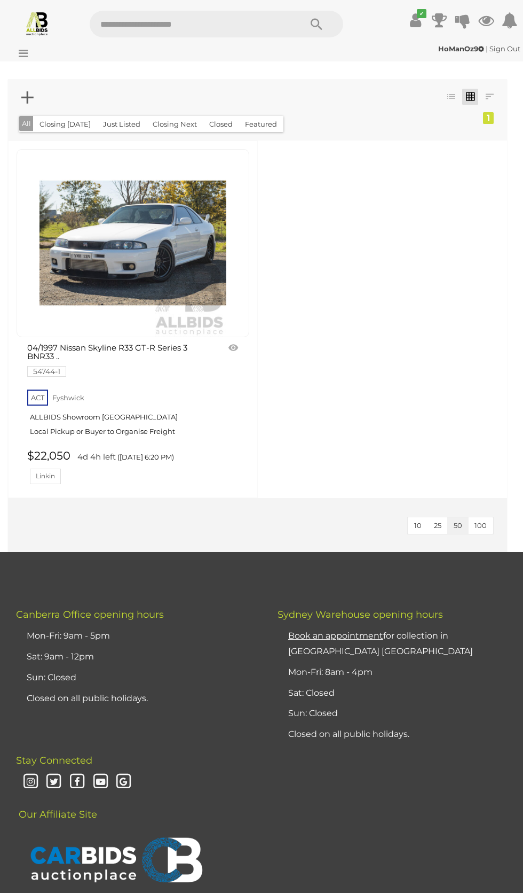 Image resolution: width=523 pixels, height=893 pixels. What do you see at coordinates (481, 525) in the screenshot?
I see `button: 100` at bounding box center [481, 525].